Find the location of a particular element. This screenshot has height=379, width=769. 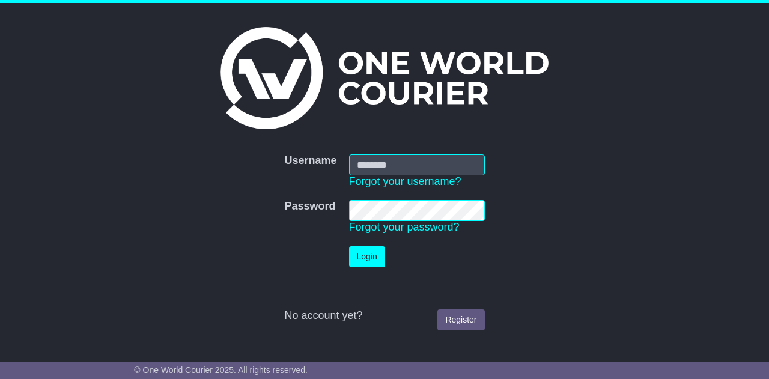

span: © One World Courier 2025. All rights reserved. is located at coordinates (221, 370).